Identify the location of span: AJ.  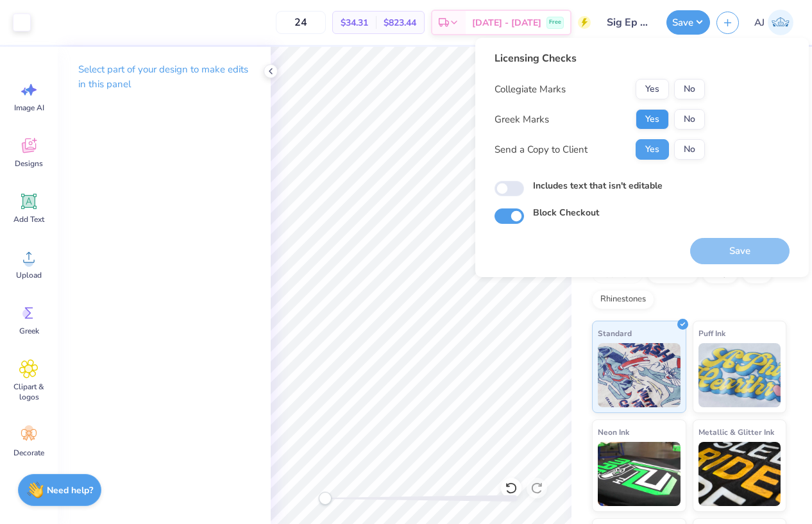
(759, 22).